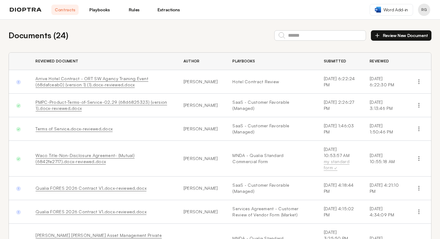  I want to click on a: PMPC-Product-Terms-of-Service-02.29 (68d6825323) (version 1).docx-reviewed.docx, so click(101, 105).